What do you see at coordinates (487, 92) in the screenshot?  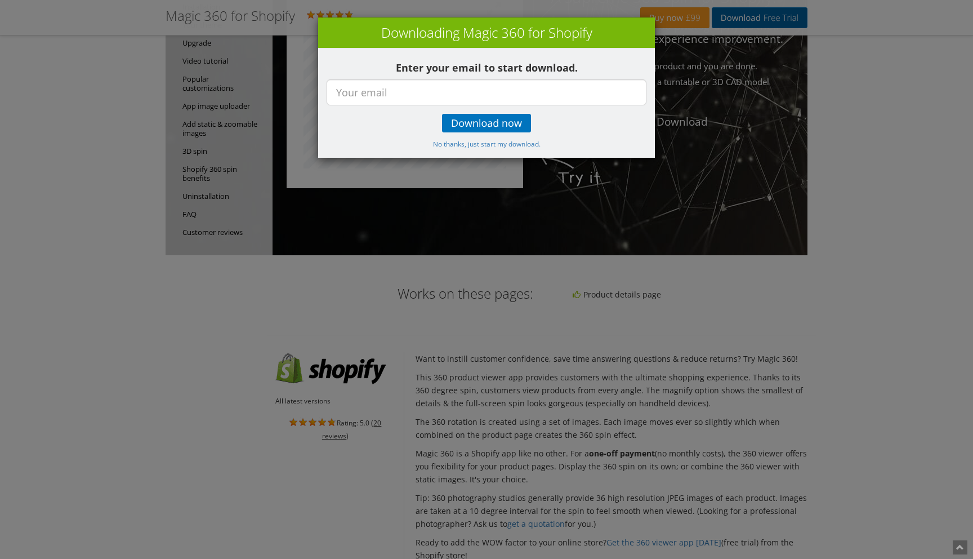 I see `input: Your email` at bounding box center [487, 92].